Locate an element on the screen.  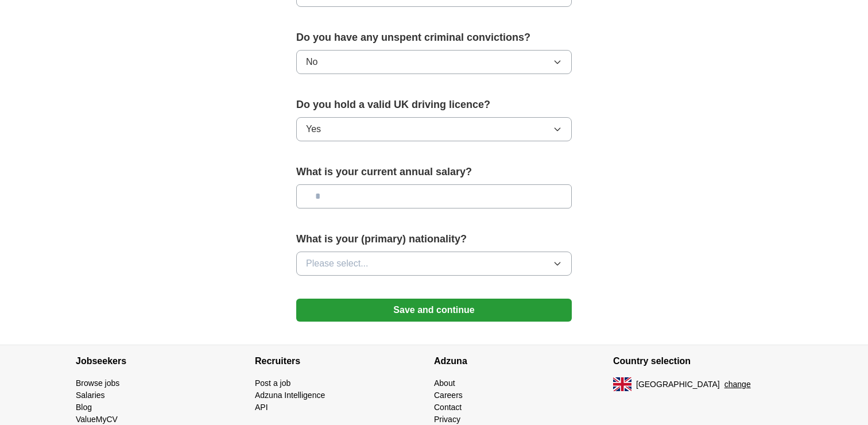
span: No is located at coordinates (312, 62).